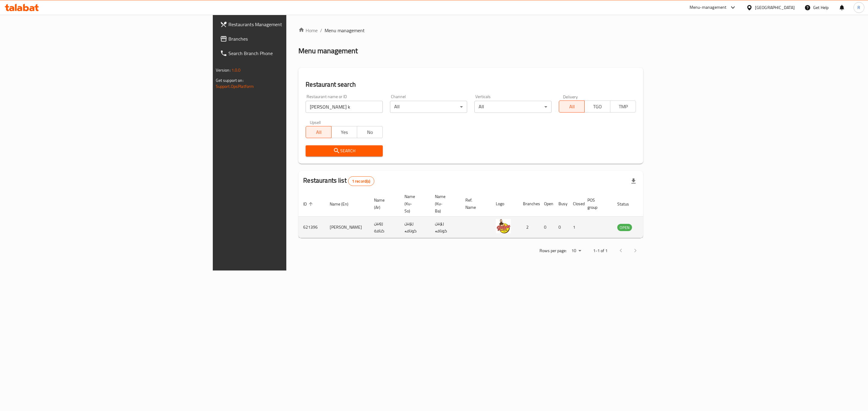 Image resolution: width=868 pixels, height=411 pixels. Describe the element at coordinates (623, 107) in the screenshot. I see `span: TMP` at that location.